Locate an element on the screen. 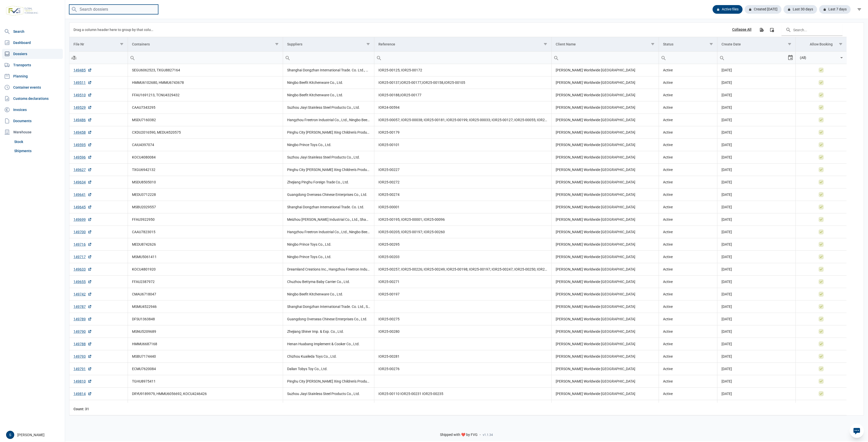 The height and width of the screenshot is (442, 868). a: Dossiers is located at coordinates (32, 54).